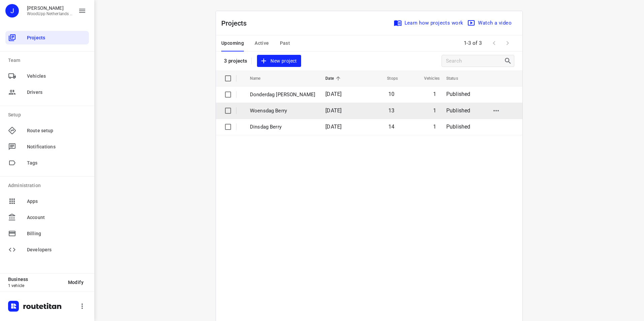  Describe the element at coordinates (282, 111) in the screenshot. I see `p: Woensdag Berry` at that location.